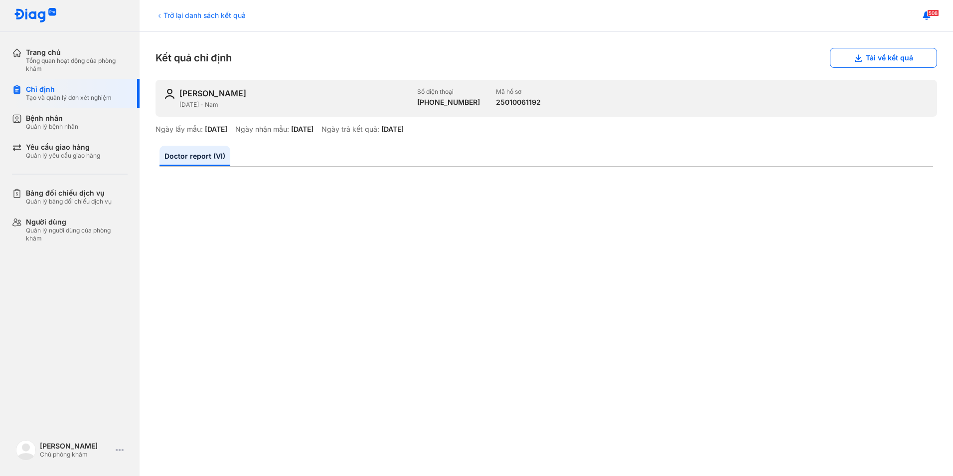  Describe the element at coordinates (77, 234) in the screenshot. I see `div: Quản lý người dùng của phòng khám` at that location.